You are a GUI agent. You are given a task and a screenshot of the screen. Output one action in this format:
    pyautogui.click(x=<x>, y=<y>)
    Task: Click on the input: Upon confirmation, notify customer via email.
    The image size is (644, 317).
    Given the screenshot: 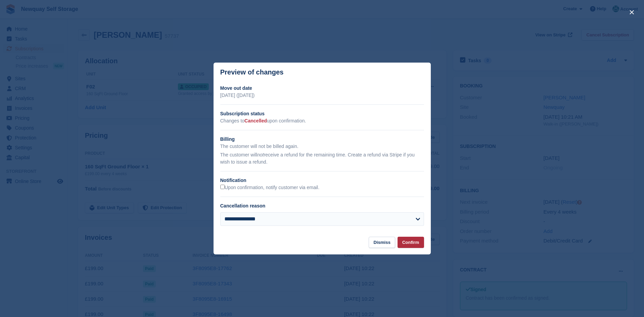 What is the action you would take?
    pyautogui.click(x=222, y=187)
    